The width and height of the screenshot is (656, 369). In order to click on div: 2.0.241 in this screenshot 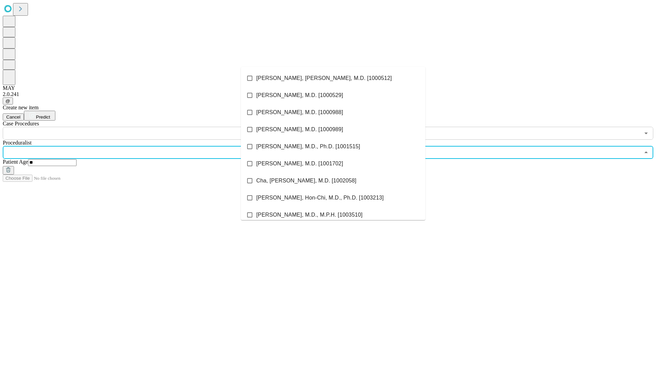, I will do `click(328, 94)`.